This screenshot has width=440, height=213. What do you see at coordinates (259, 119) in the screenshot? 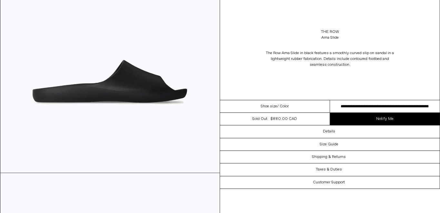
I see `div: Sold out` at bounding box center [259, 119].